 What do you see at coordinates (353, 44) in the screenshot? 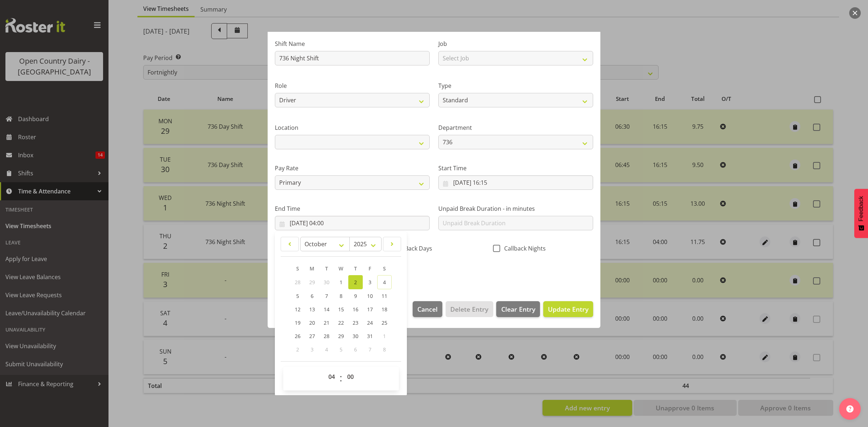
I see `label: Shift Name` at bounding box center [353, 44].